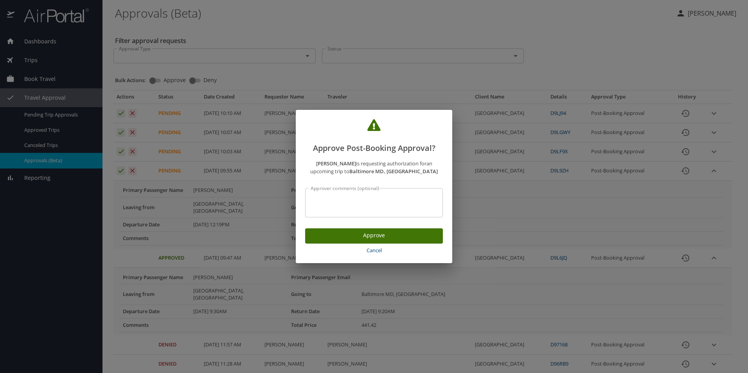  I want to click on button: Approve, so click(374, 236).